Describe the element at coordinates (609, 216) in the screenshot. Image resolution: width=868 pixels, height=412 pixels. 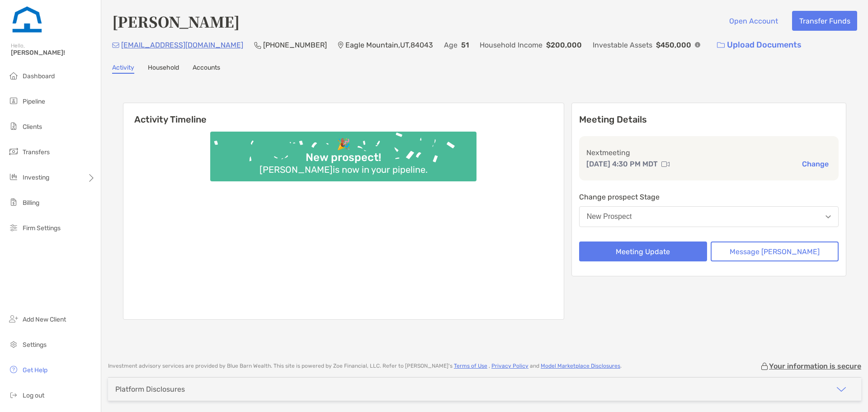
I see `div: New Prospect` at that location.